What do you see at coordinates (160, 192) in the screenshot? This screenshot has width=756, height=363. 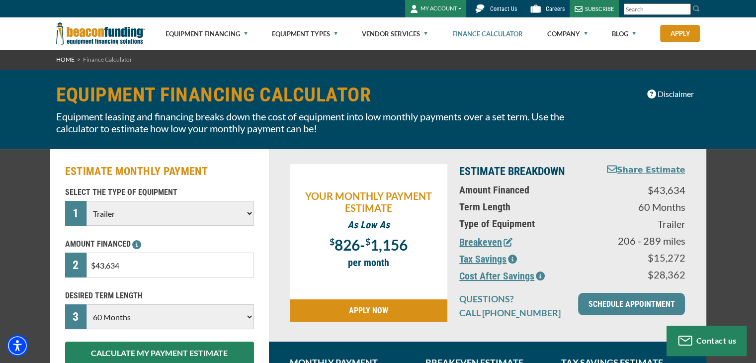 I see `p: SELECT THE TYPE OF EQUIPMENT` at bounding box center [160, 192].